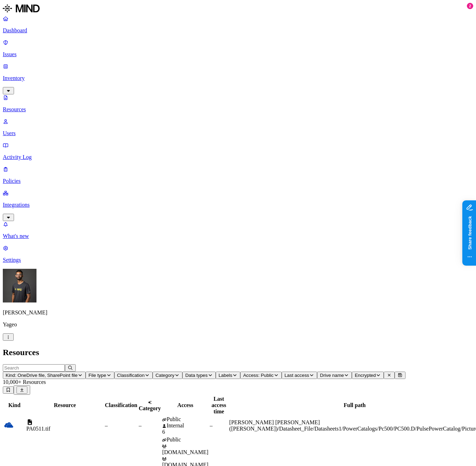 The width and height of the screenshot is (476, 466). What do you see at coordinates (238, 31) in the screenshot?
I see `p: Dashboard` at bounding box center [238, 31].